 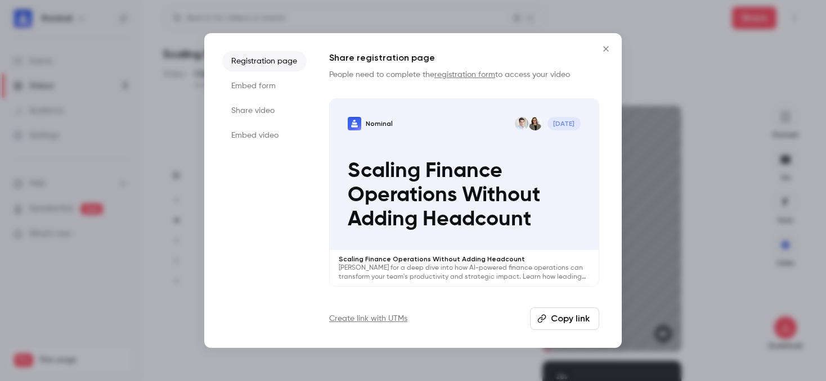 What do you see at coordinates (522, 124) in the screenshot?
I see `img: Guy Leibovitz` at bounding box center [522, 124].